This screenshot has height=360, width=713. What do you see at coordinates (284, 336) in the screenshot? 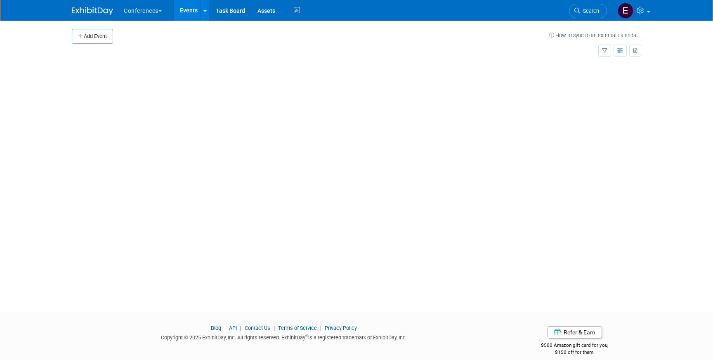
I see `div: Copyright © 2025 ExhibitDay, Inc. All rights reserved. ExhibitDay is a registered trademark of Ex...` at bounding box center [284, 336].